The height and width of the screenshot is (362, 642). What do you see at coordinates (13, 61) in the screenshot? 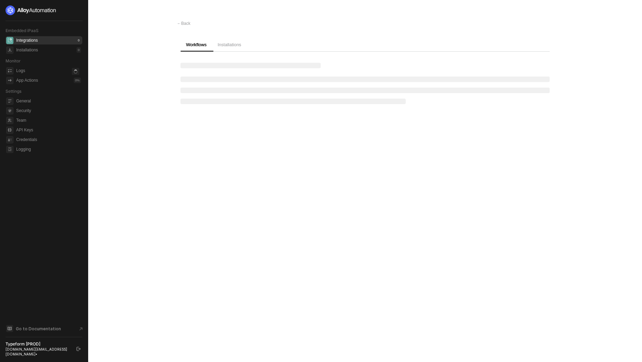
I see `span: Monitor` at bounding box center [13, 61].